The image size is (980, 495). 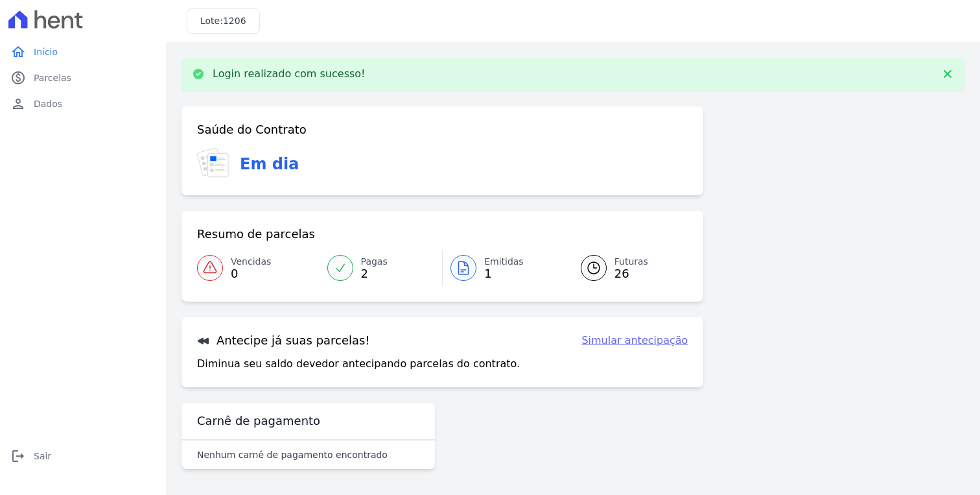 What do you see at coordinates (631, 274) in the screenshot?
I see `span: 26` at bounding box center [631, 274].